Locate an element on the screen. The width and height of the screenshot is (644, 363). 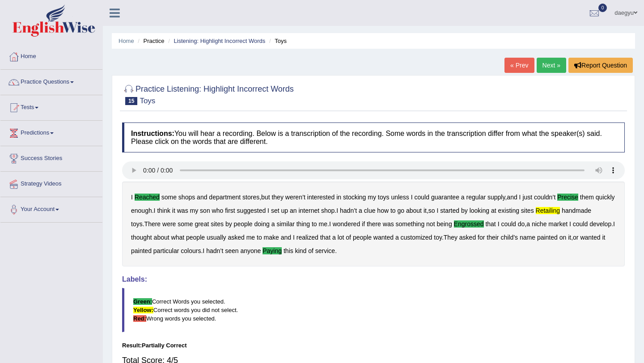
b: wanted is located at coordinates (590, 237).